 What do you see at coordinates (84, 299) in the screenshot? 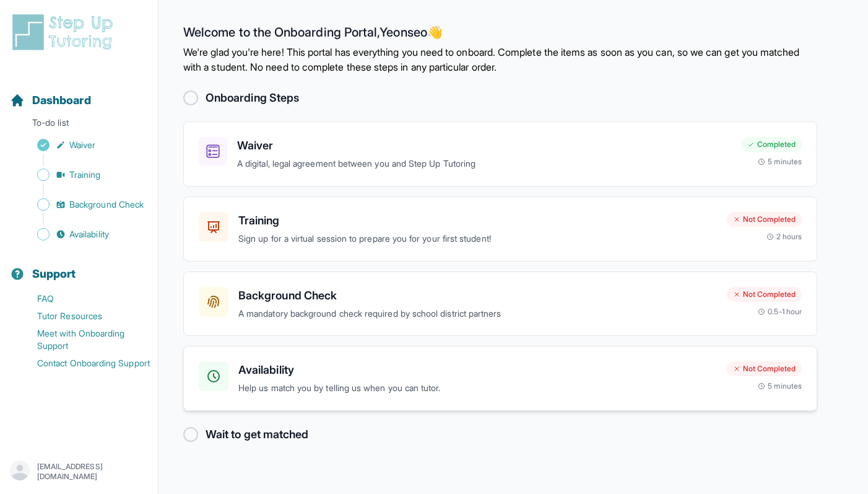
I see `a: FAQ` at bounding box center [84, 299].